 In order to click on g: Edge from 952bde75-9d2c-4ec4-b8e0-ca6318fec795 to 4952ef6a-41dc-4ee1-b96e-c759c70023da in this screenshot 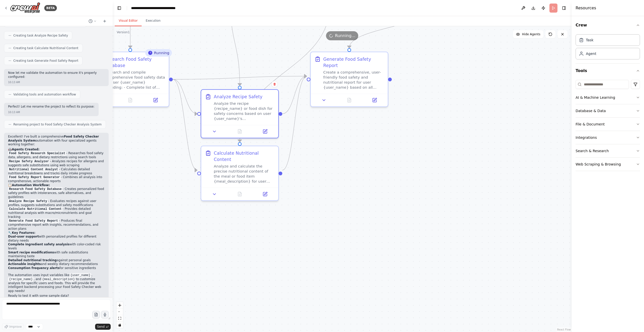, I will do `click(130, 28)`.